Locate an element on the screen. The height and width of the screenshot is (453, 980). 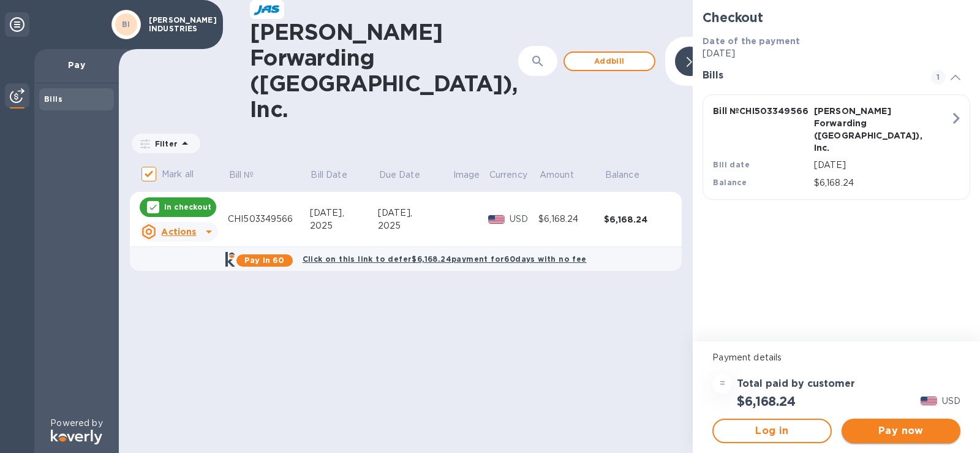
b: Click on this link to defer $6,168.24 payment for 60 days with no fee is located at coordinates (445, 259).